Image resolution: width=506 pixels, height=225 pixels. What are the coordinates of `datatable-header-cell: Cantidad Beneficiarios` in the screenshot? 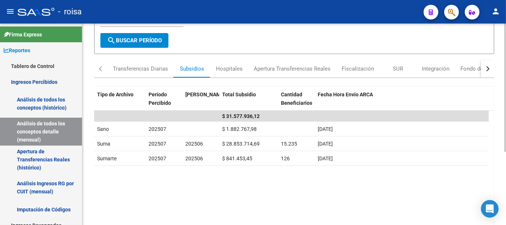 It's located at (296, 103).